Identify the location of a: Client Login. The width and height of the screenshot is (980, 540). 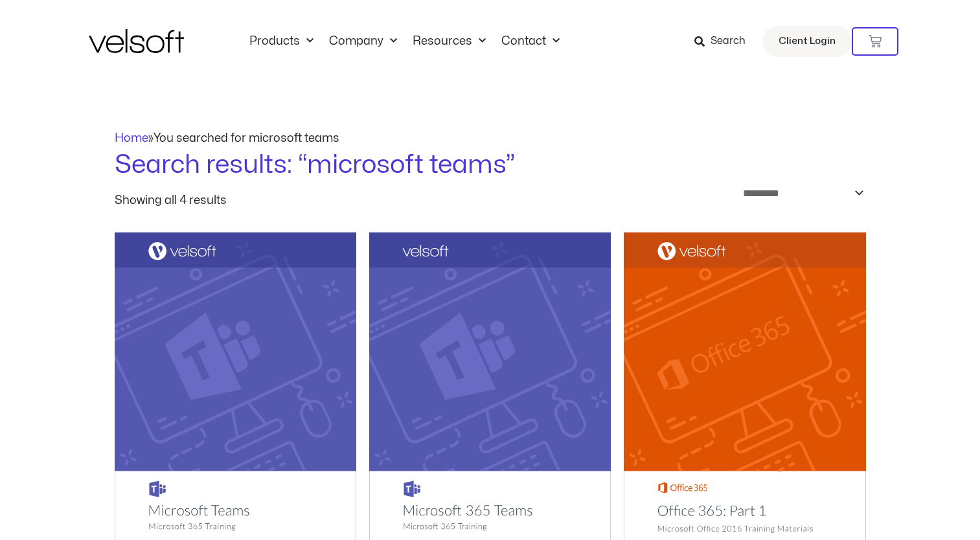
(807, 41).